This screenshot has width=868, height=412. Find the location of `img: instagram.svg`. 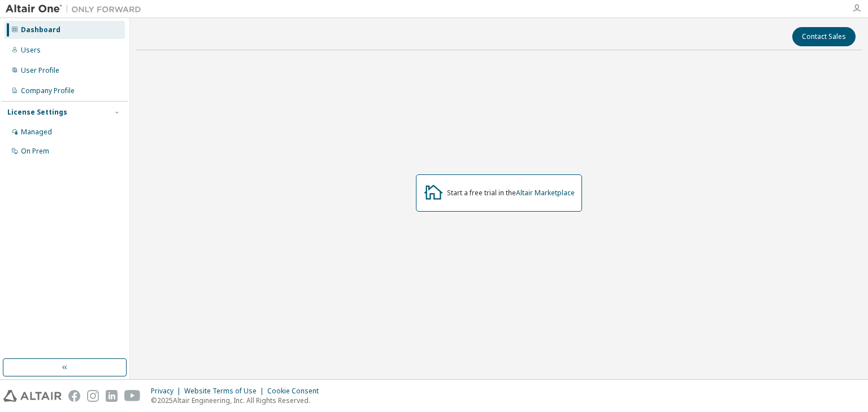

img: instagram.svg is located at coordinates (93, 396).